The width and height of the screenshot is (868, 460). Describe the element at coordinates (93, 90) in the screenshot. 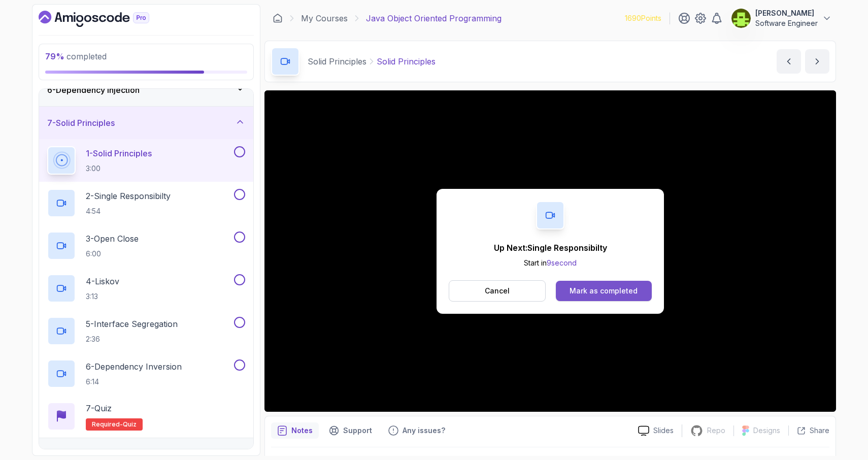

I see `h3: 6 - Dependency Injection` at that location.